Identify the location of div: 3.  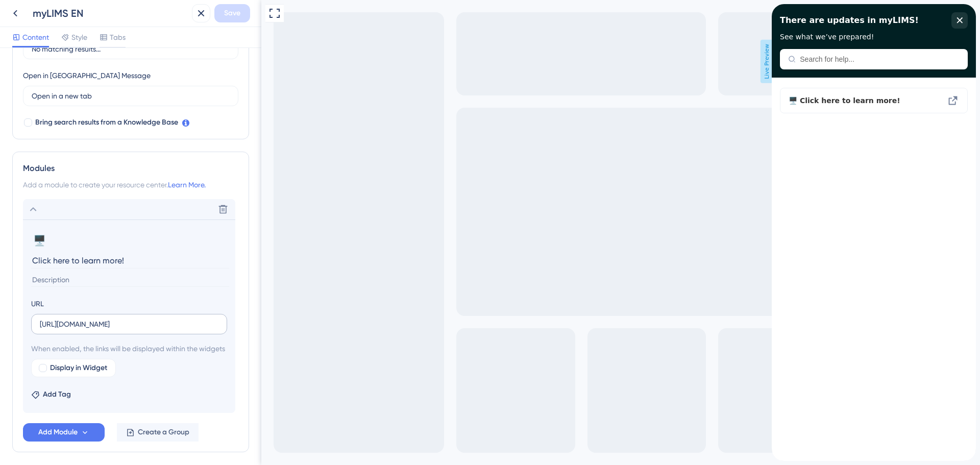
(37, 7).